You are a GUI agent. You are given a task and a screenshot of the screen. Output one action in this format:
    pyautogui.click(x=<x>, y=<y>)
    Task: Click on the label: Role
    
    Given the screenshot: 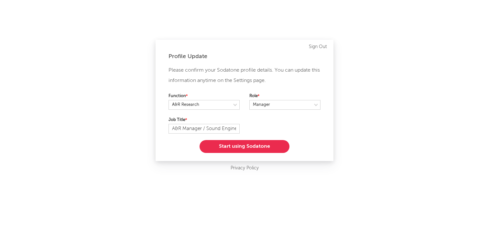 What is the action you would take?
    pyautogui.click(x=285, y=96)
    